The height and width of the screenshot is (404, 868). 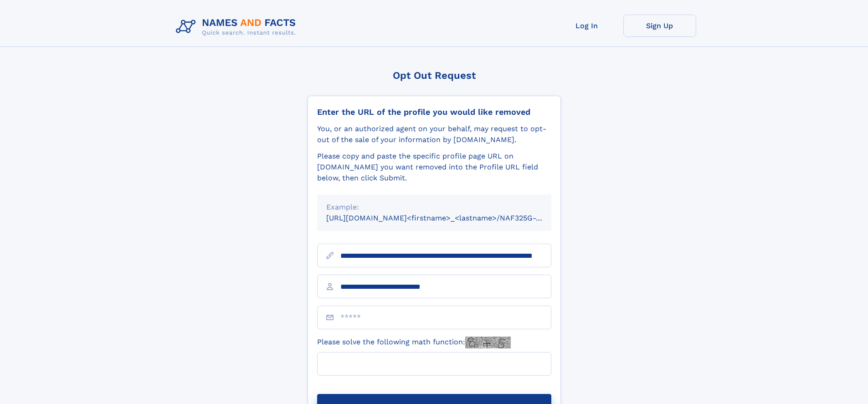 What do you see at coordinates (434, 207) in the screenshot?
I see `div: Example:` at bounding box center [434, 207].